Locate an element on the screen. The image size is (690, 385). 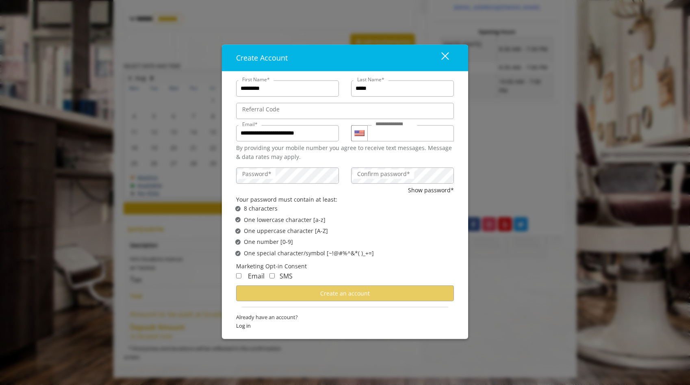
span: One lowercase character [a-z] is located at coordinates (285, 220).